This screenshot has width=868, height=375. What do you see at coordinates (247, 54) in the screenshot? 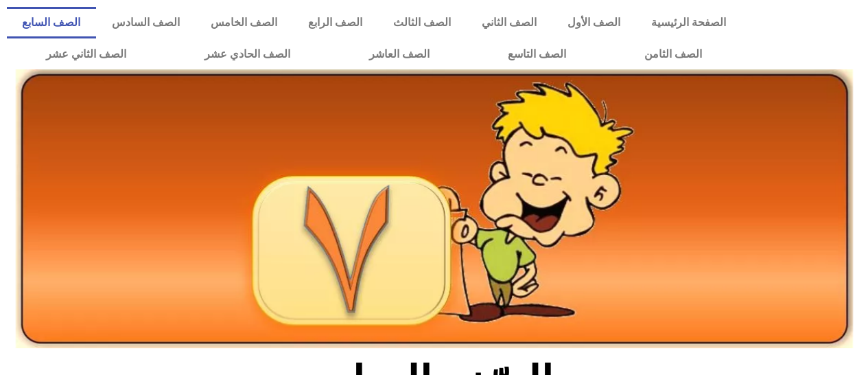
I see `a: الصف الحادي عشر` at bounding box center [247, 54].